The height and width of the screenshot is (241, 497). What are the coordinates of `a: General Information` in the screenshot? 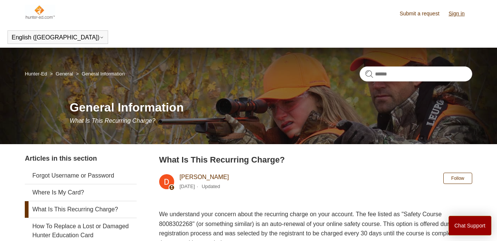 It's located at (103, 74).